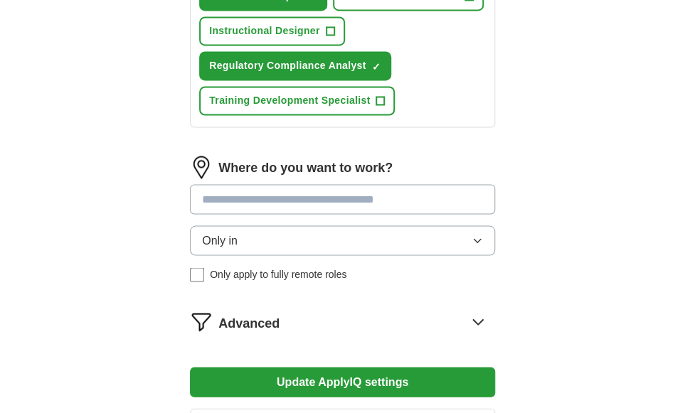 The image size is (685, 413). Describe the element at coordinates (342, 240) in the screenshot. I see `button: Only in` at that location.